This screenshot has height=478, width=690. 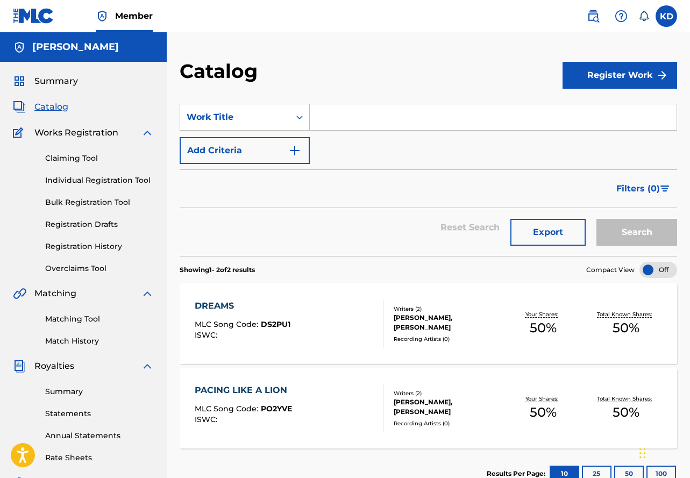 I want to click on img: Top Rightsholder, so click(x=102, y=16).